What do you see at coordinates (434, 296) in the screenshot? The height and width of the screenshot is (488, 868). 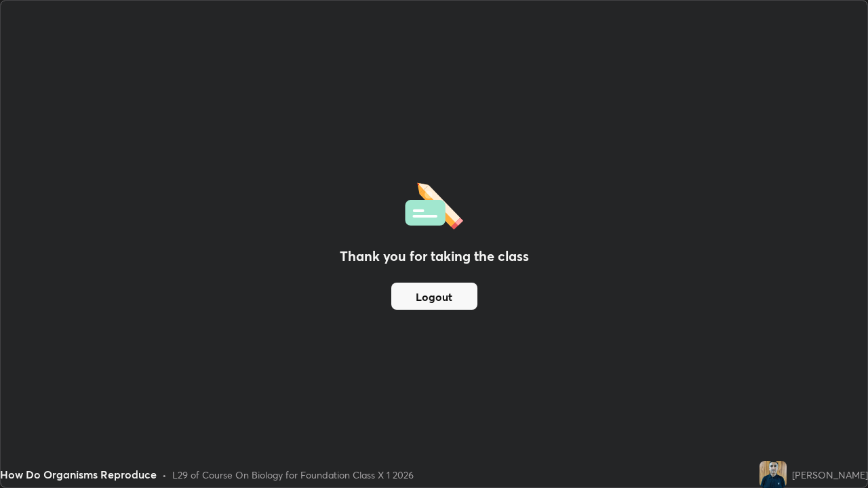 I see `button: Logout` at bounding box center [434, 296].